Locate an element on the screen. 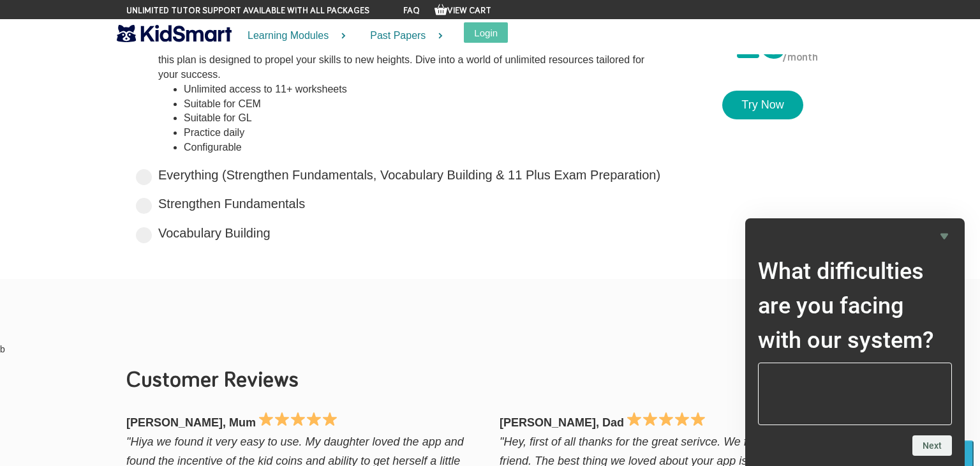  a: Past Papers is located at coordinates (402, 36).